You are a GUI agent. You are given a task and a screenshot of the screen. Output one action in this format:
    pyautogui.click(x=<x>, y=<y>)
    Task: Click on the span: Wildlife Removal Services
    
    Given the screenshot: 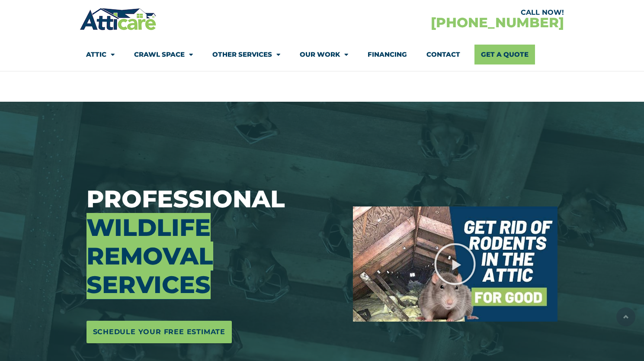 What is the action you would take?
    pyautogui.click(x=149, y=256)
    